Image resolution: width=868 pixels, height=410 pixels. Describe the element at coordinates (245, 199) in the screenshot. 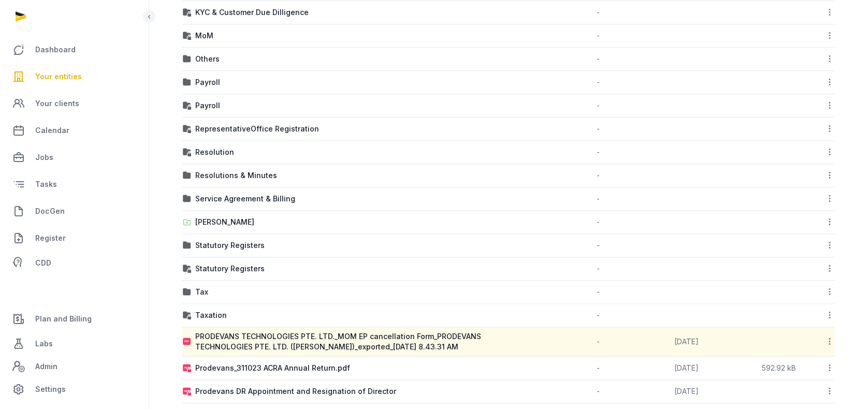

I see `div: Service Agreement & Billing` at that location.